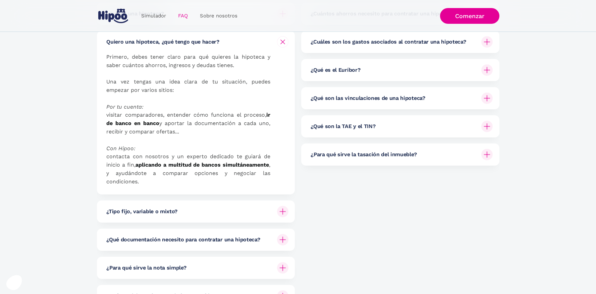 The width and height of the screenshot is (596, 294). Describe the element at coordinates (219, 16) in the screenshot. I see `a: Sobre nosotros` at that location.